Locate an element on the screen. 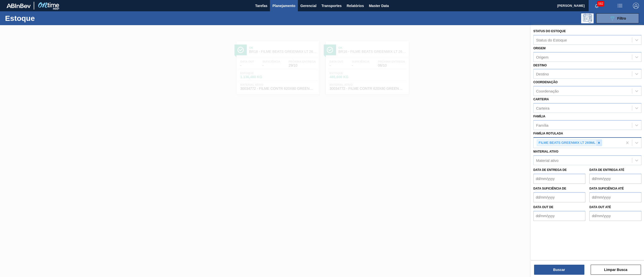 The width and height of the screenshot is (644, 277). span: Master Data is located at coordinates (379, 6).